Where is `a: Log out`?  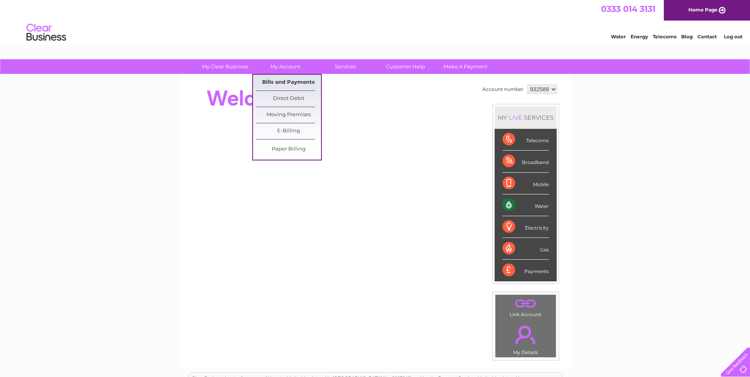 a: Log out is located at coordinates (733, 36).